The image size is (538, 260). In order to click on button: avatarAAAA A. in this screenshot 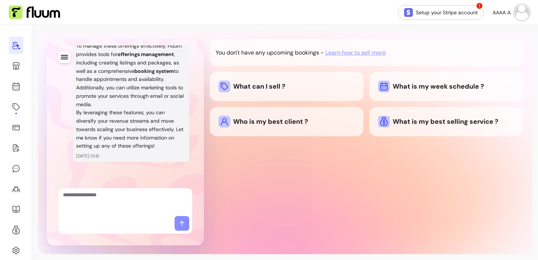, I will do `click(511, 12)`.